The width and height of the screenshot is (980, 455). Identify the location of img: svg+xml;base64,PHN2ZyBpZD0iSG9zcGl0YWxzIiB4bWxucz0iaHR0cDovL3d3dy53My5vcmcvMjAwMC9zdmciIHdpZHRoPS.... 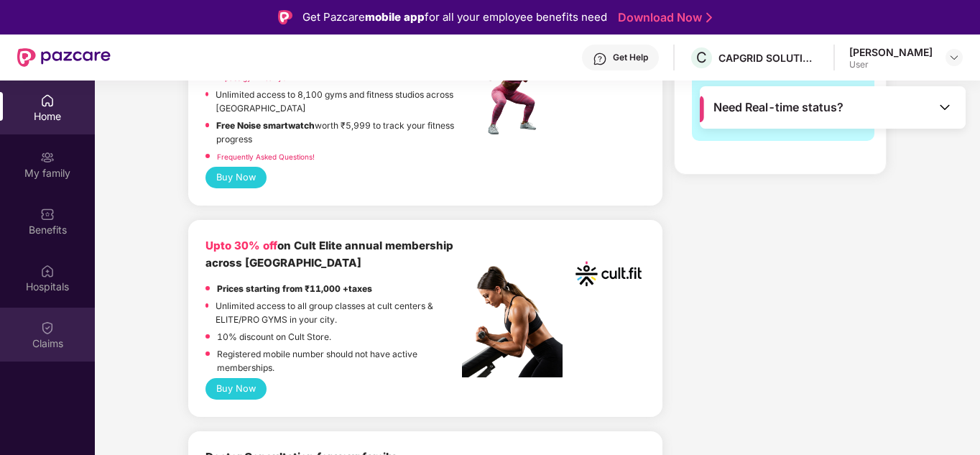
(47, 271).